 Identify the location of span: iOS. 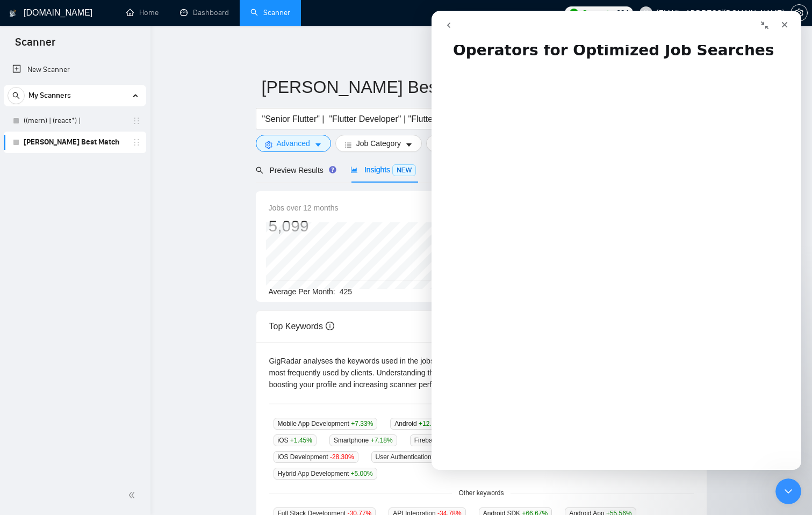
(295, 440).